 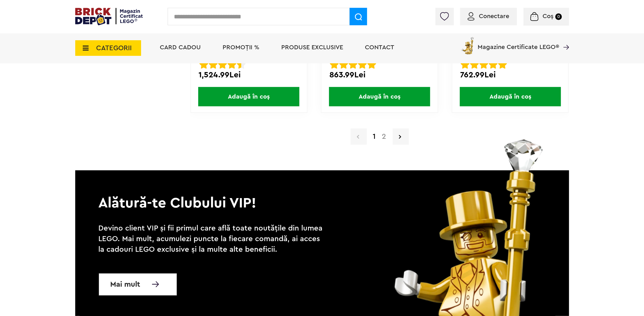 What do you see at coordinates (241, 47) in the screenshot?
I see `span: PROMOȚII %` at bounding box center [241, 47].